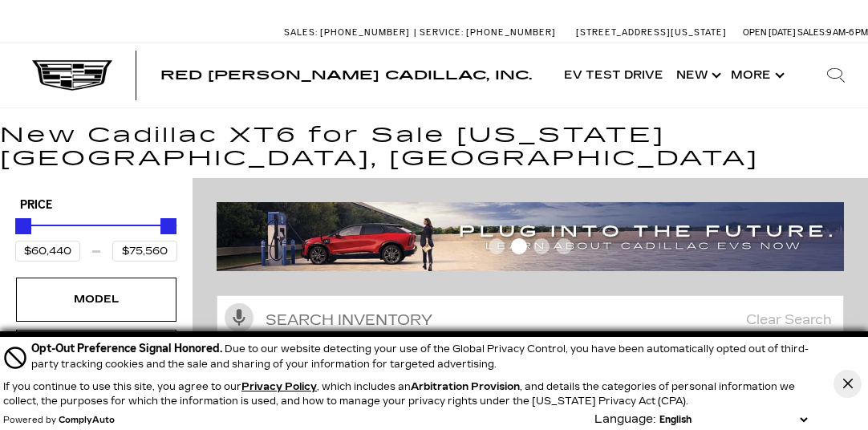  What do you see at coordinates (733, 419) in the screenshot?
I see `select: Language Select` at bounding box center [733, 419].